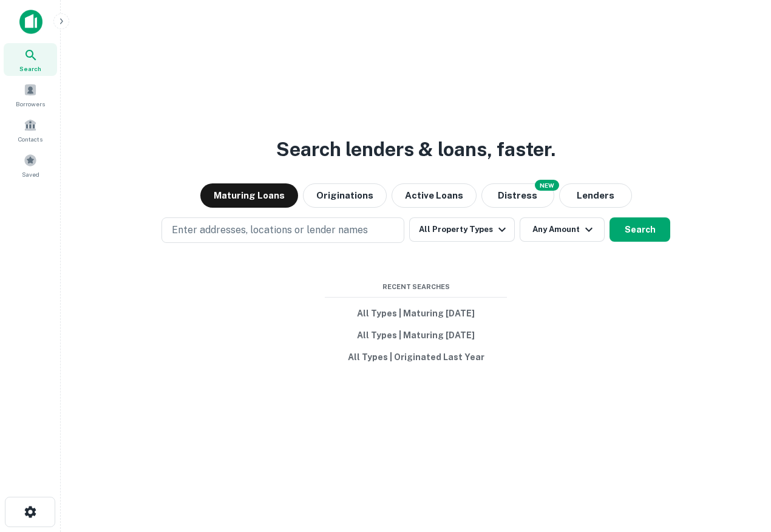  Describe the element at coordinates (283, 230) in the screenshot. I see `button: Enter addresses, locations or lender names` at that location.